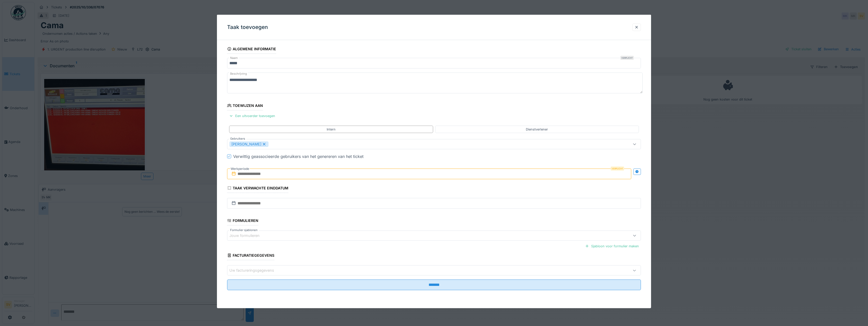 This screenshot has height=326, width=868. Describe the element at coordinates (255, 270) in the screenshot. I see `div: Uw factureringsgegevens` at that location.